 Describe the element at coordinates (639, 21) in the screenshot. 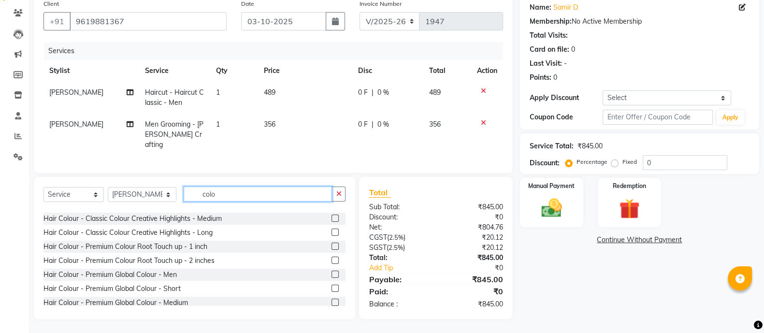

I see `div: No Active Membership` at that location.